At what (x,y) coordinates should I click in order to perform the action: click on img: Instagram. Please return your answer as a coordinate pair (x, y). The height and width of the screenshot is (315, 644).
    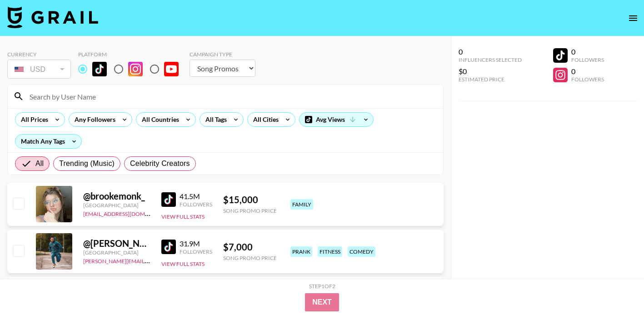
    Looking at the image, I should click on (136, 69).